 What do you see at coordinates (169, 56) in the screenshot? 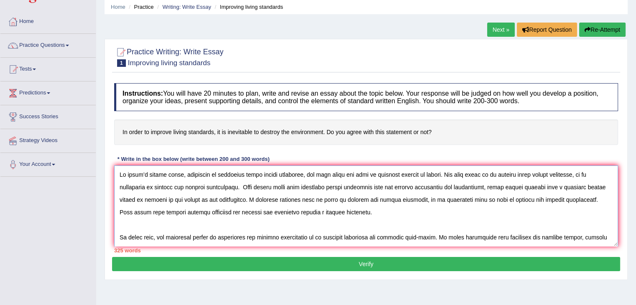
I see `h2: Practice Writing: Write Essay` at bounding box center [169, 56].